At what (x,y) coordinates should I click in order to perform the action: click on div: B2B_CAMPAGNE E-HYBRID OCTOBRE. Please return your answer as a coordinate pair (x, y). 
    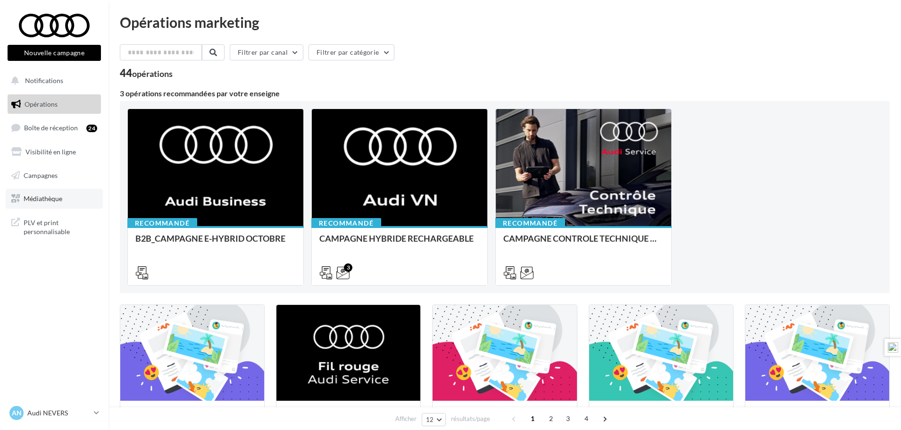
    Looking at the image, I should click on (216, 243).